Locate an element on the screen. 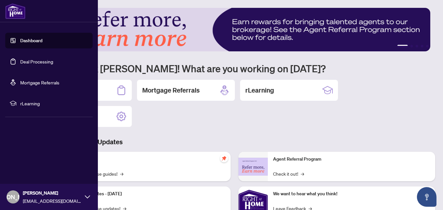  button: 3 is located at coordinates (417, 46).